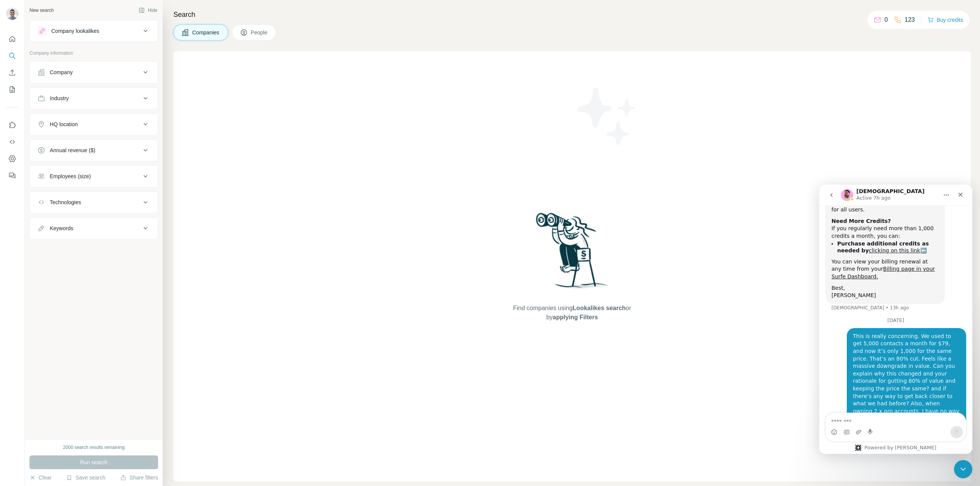 Image resolution: width=980 pixels, height=486 pixels. What do you see at coordinates (12, 90) in the screenshot?
I see `button: My lists` at bounding box center [12, 90].